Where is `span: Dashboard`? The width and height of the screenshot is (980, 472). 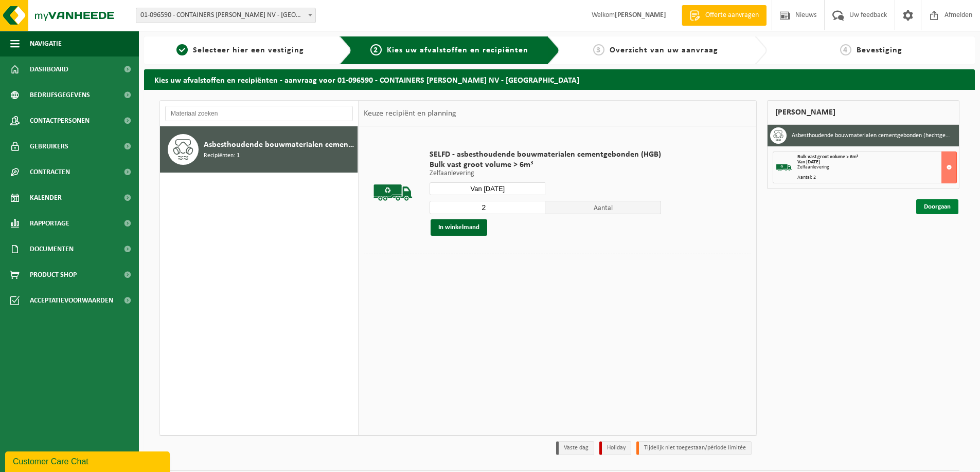
span: Dashboard is located at coordinates (49, 70).